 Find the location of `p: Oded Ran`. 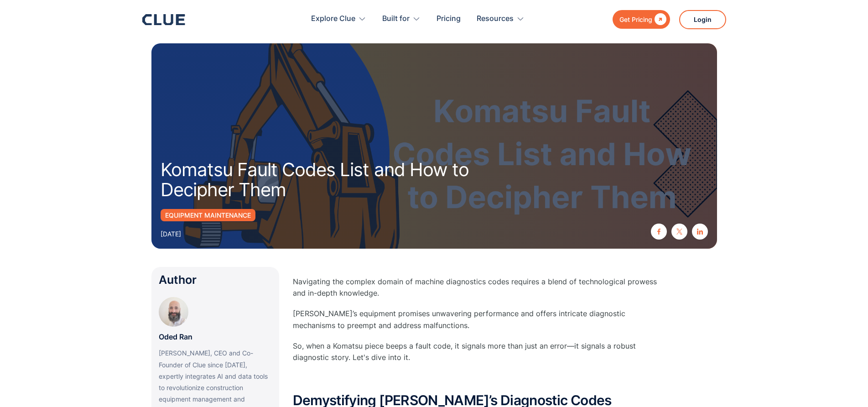

p: Oded Ran is located at coordinates (175, 337).